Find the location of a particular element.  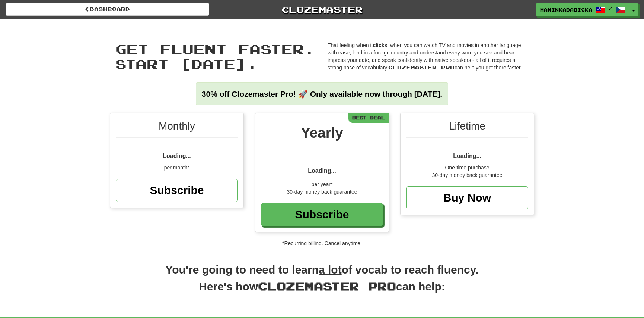

div: per month* is located at coordinates (177, 167).